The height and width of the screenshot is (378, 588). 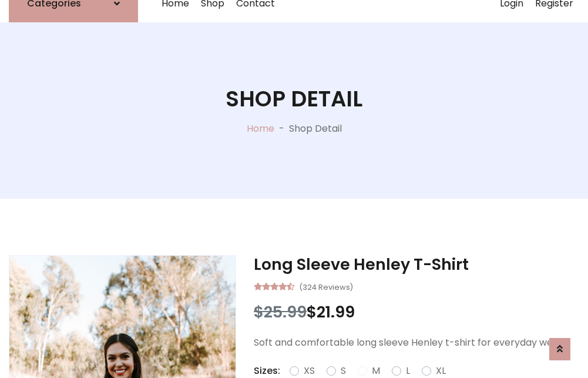 I want to click on h1: Shop Detail, so click(x=294, y=98).